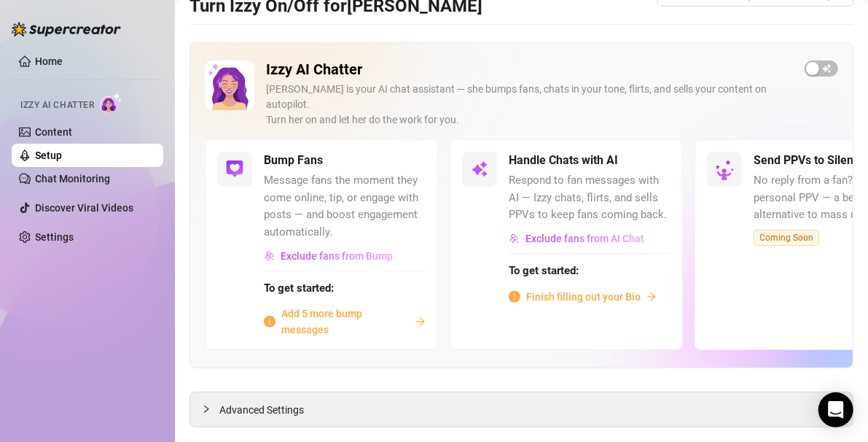  What do you see at coordinates (53, 132) in the screenshot?
I see `a: Content` at bounding box center [53, 132].